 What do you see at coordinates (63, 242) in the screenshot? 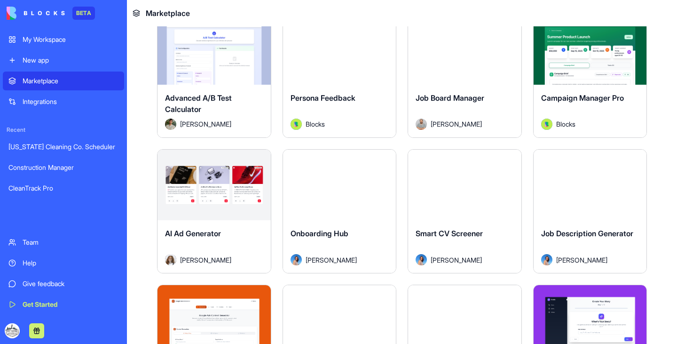
I see `a: Team` at bounding box center [63, 242].